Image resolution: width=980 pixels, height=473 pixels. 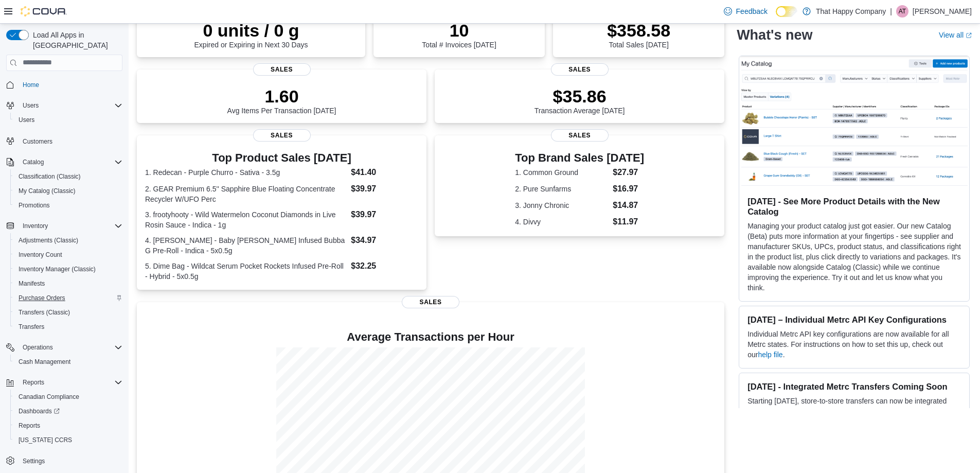 What do you see at coordinates (34, 205) in the screenshot?
I see `a: Promotions` at bounding box center [34, 205].